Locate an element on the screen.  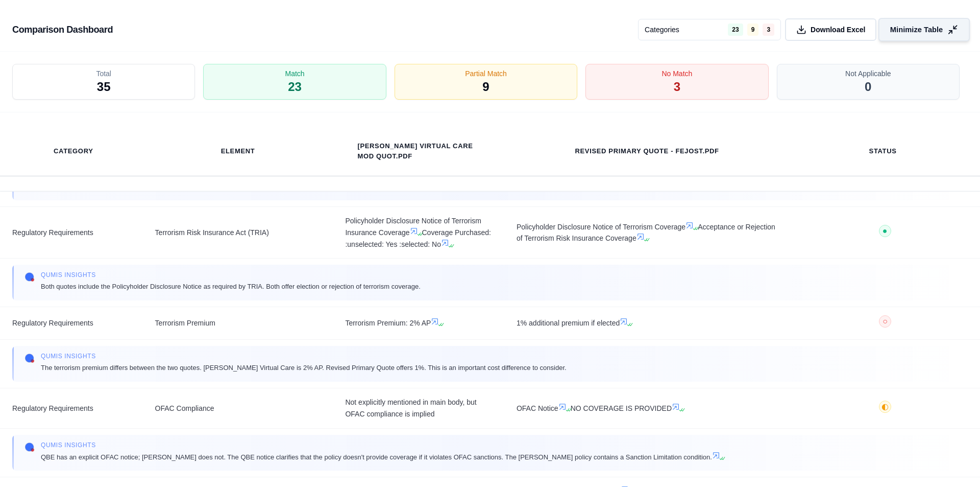
span: 35 is located at coordinates (104, 87).